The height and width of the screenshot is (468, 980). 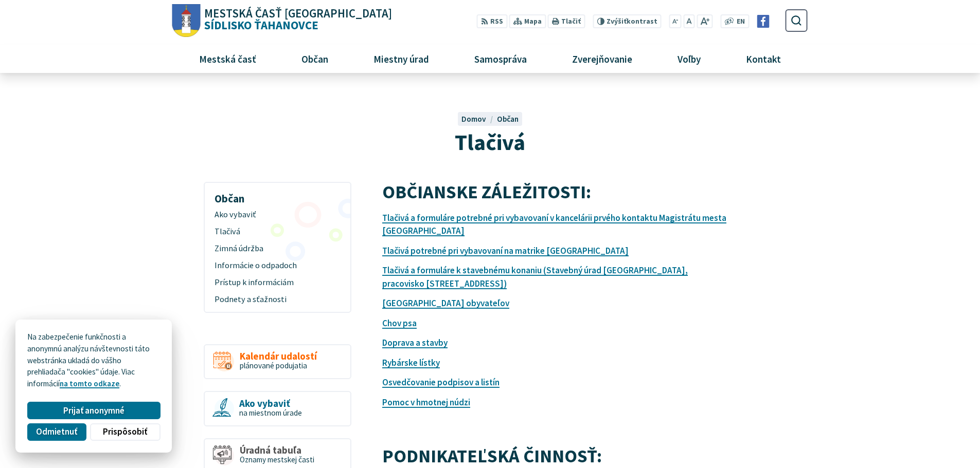 I want to click on a: Zimná údržba, so click(x=277, y=249).